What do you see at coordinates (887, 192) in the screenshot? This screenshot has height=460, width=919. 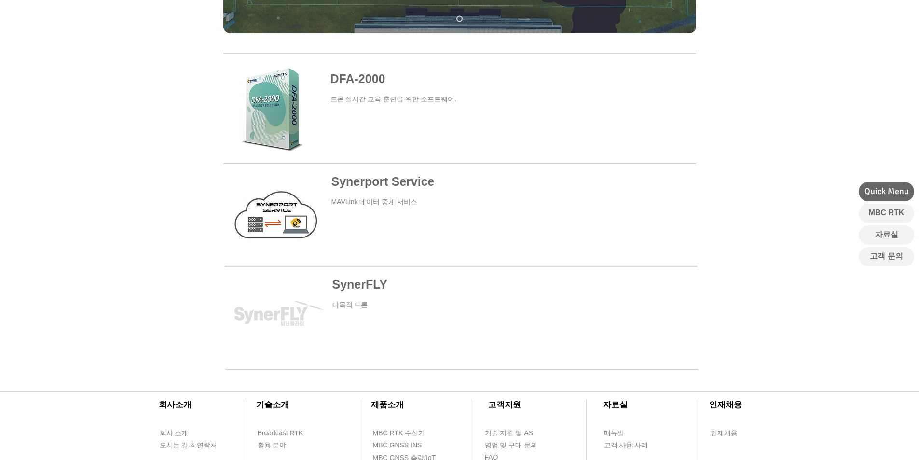 I see `div: Quick Menu` at bounding box center [887, 192].